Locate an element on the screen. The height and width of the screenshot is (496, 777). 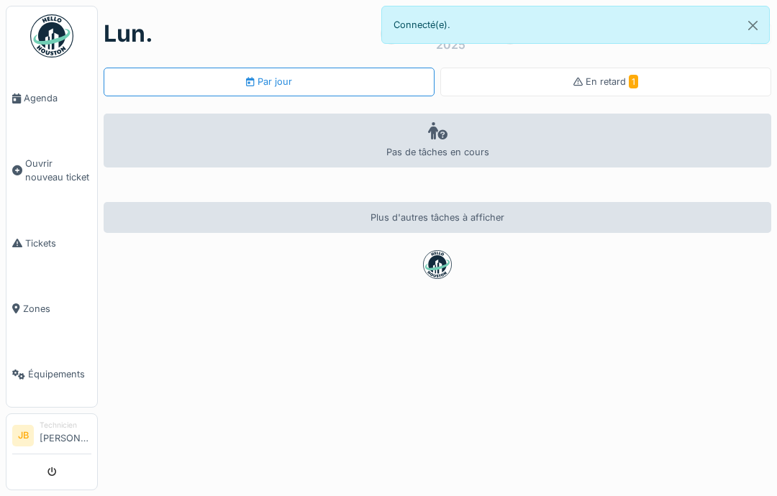
a: Ouvrir nouveau ticket is located at coordinates (52, 170).